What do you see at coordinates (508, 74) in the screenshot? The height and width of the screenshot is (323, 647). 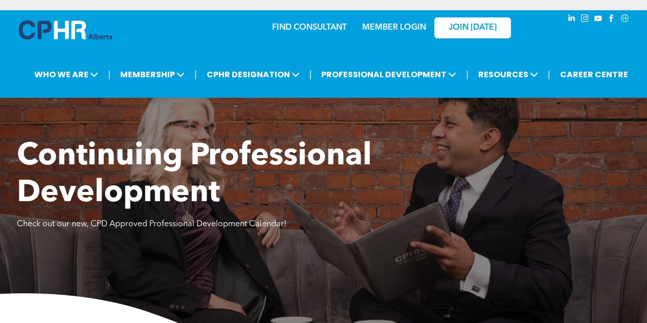 I see `span: RESOURCES` at bounding box center [508, 74].